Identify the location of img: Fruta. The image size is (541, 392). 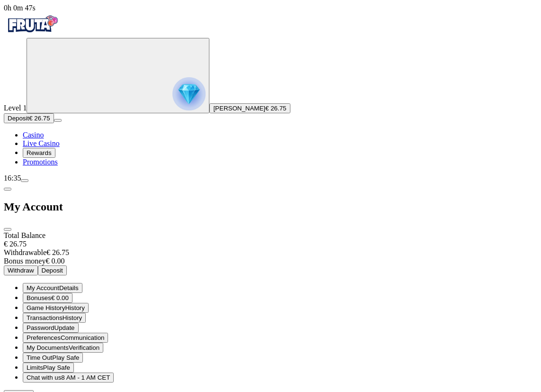
(32, 24).